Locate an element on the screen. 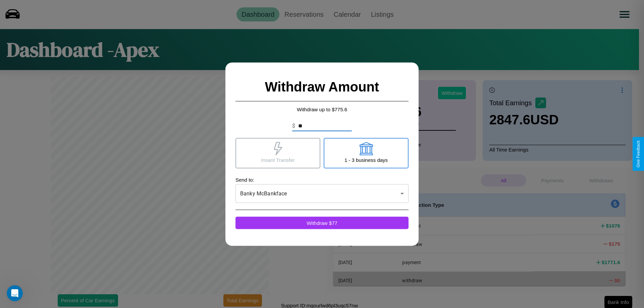 The image size is (644, 308). p: Insant Transfer is located at coordinates (278, 159).